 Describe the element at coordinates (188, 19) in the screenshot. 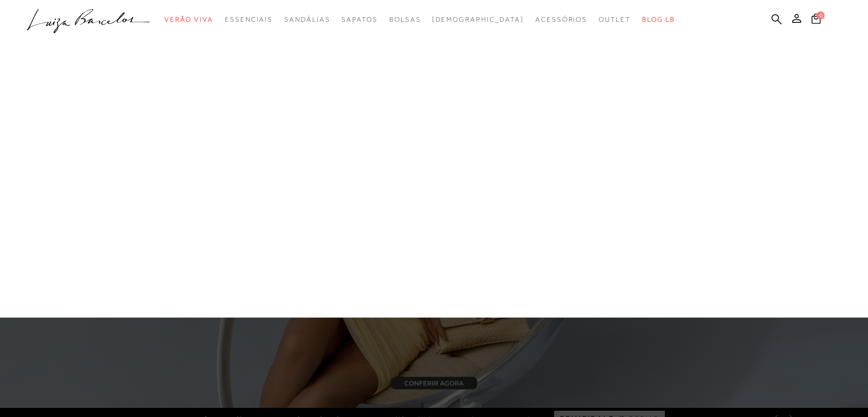

I see `span: Verão Viva` at that location.